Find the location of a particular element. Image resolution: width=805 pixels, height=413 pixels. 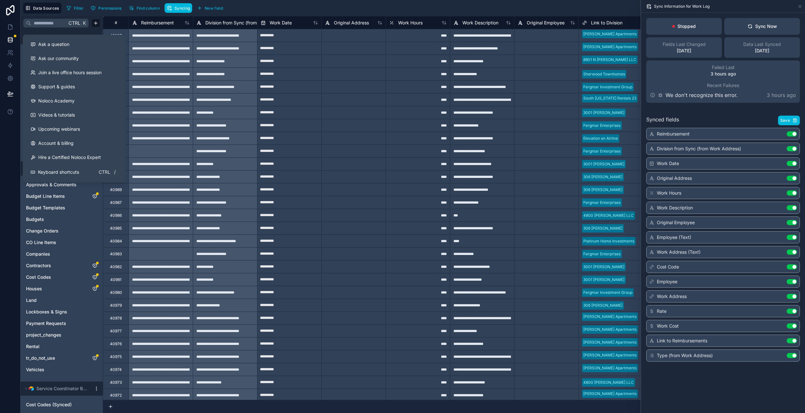

div: 40981 is located at coordinates (116, 280).